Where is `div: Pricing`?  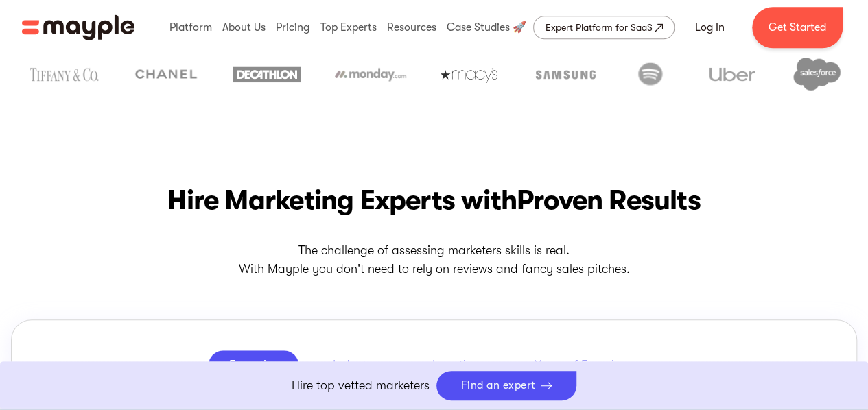 div: Pricing is located at coordinates (292, 27).